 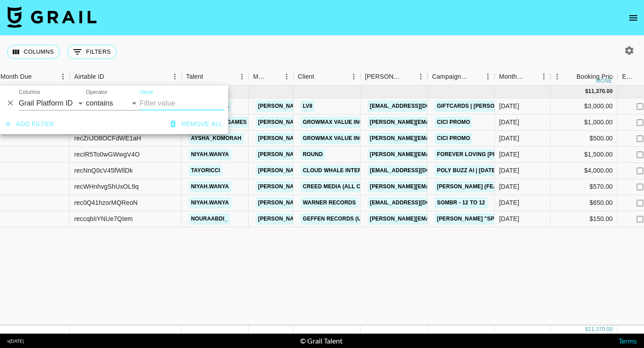 What do you see at coordinates (329, 203) in the screenshot?
I see `a: Warner Records` at bounding box center [329, 203].